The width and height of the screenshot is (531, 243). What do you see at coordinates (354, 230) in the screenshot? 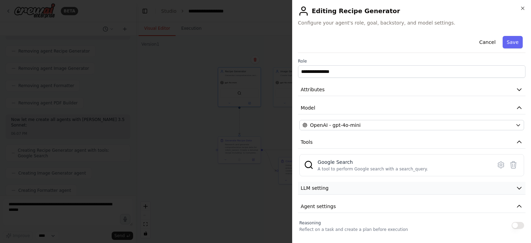
I see `p: Reflect on a task and create a plan before execution` at bounding box center [354, 230].